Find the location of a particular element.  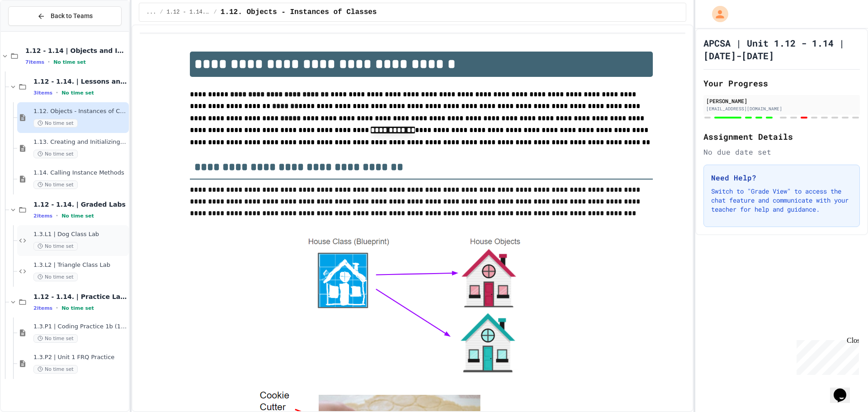

p: Switch to "Grade View" to access the chat feature and communicate with your teacher for help and ... is located at coordinates (782, 200).